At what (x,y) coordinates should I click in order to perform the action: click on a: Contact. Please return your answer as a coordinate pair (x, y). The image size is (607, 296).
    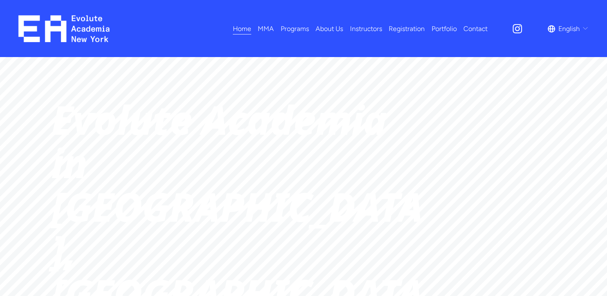
    Looking at the image, I should click on (475, 28).